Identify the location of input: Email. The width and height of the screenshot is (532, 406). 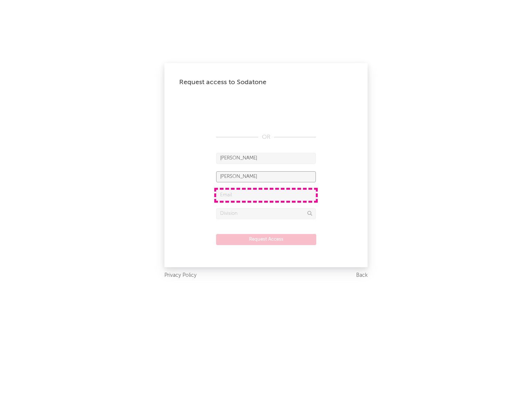
(266, 195).